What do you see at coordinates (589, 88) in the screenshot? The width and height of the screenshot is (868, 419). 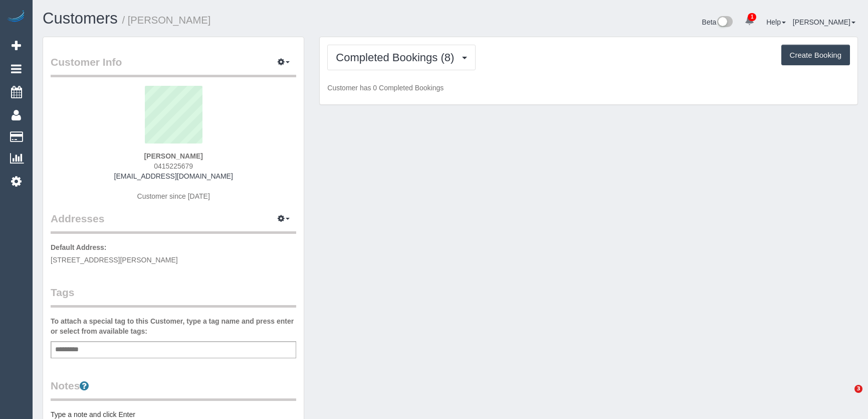 I see `p: Customer has 0 Completed Bookings` at bounding box center [589, 88].